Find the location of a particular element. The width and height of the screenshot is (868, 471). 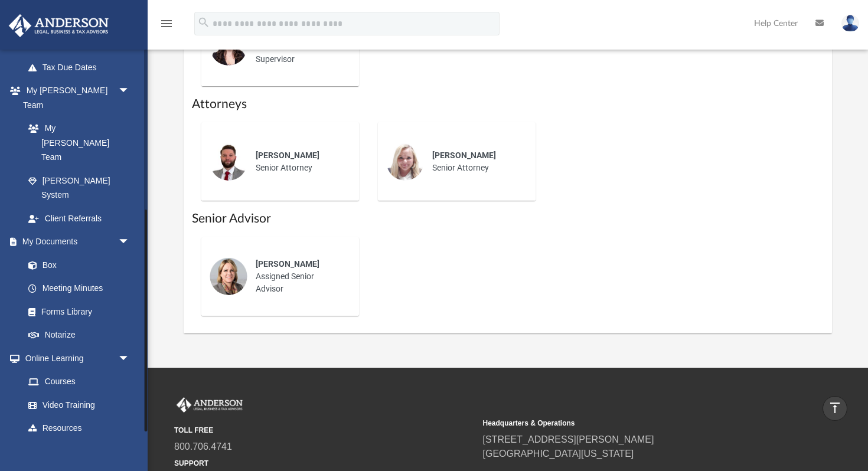

img: User Pic is located at coordinates (851, 23).